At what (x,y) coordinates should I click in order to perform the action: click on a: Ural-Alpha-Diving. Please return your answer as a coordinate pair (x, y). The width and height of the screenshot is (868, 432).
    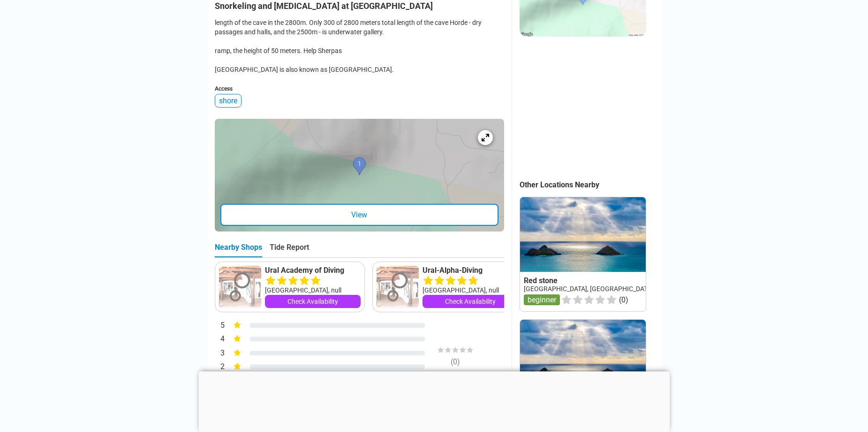
    Looking at the image, I should click on (470, 271).